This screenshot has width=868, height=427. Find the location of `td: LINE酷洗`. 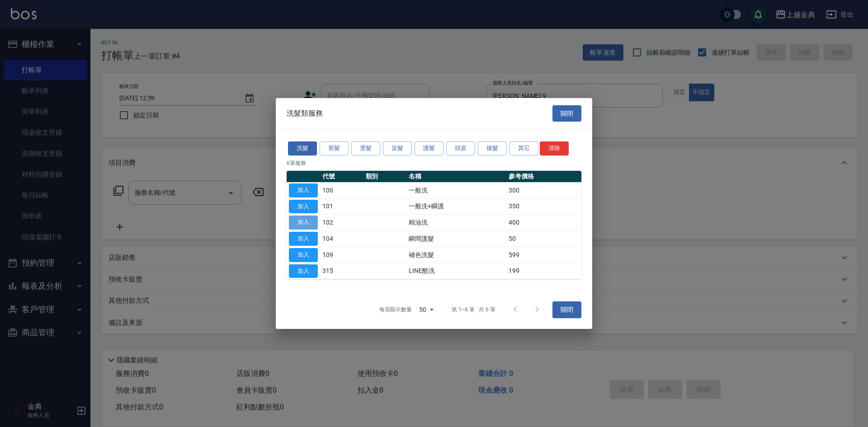

td: LINE酷洗 is located at coordinates (456, 271).